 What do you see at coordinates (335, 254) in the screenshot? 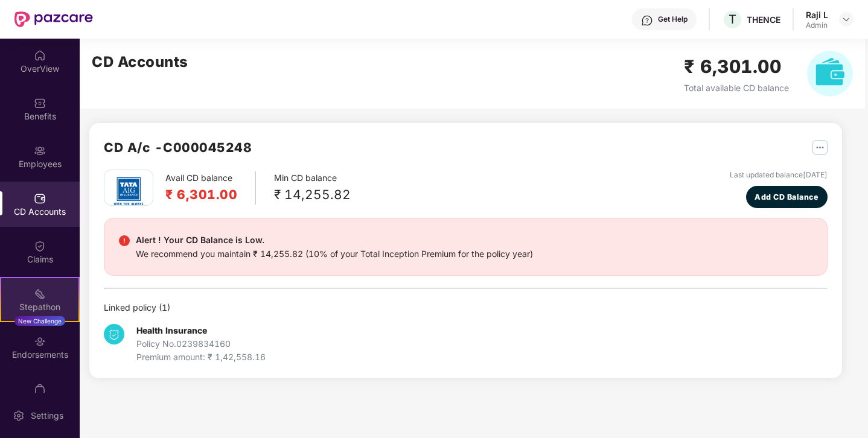
I see `div: We recommend you maintain ₹ 14,255.82 (10% of your Total Inception Premium for the policy year)` at bounding box center [335, 254].